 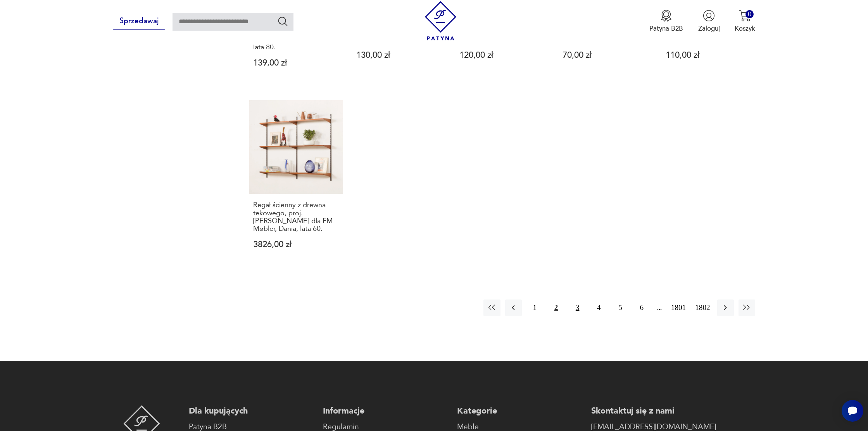 What do you see at coordinates (441, 21) in the screenshot?
I see `img: Patyna - sklep z meblami i dekoracjami vintage` at bounding box center [441, 21].